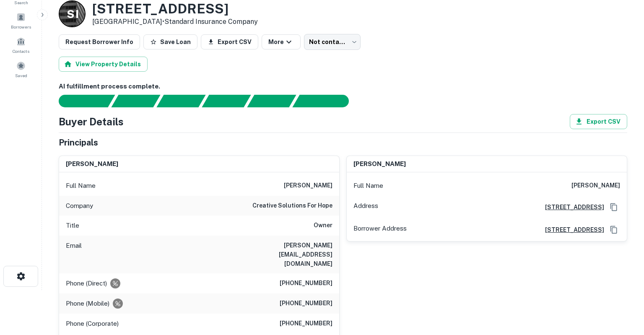 This screenshot has height=335, width=644. I want to click on h6: Owner, so click(323, 226).